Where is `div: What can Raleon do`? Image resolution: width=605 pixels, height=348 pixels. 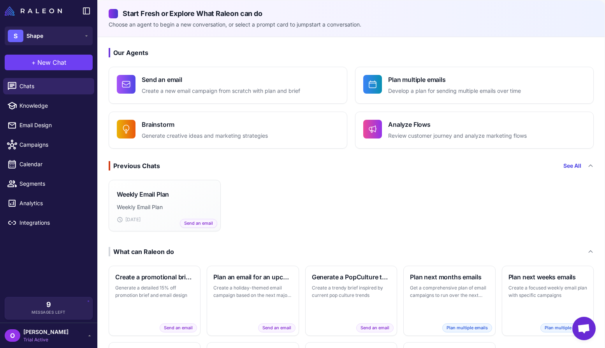 div: What can Raleon do is located at coordinates (141, 251).